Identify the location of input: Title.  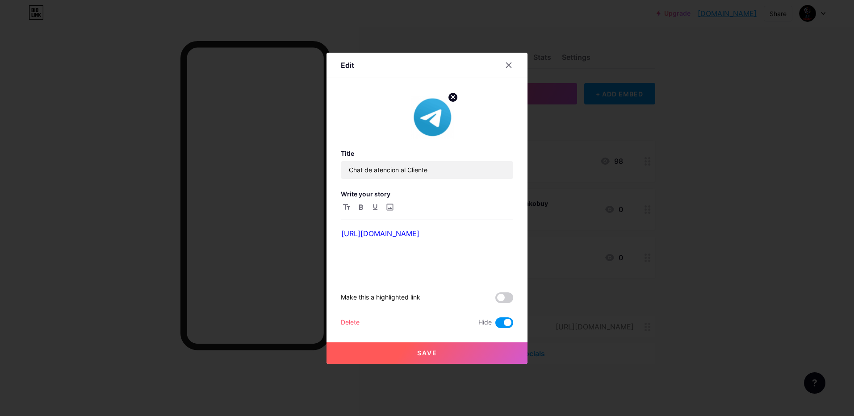
(427, 170).